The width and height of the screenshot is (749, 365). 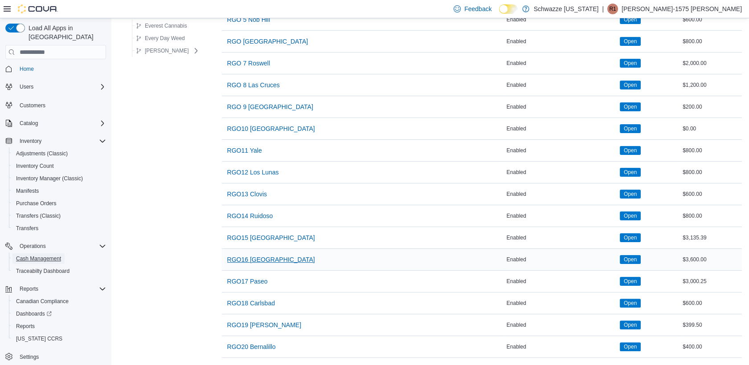 I want to click on button: RGO17 Paseo, so click(x=247, y=282).